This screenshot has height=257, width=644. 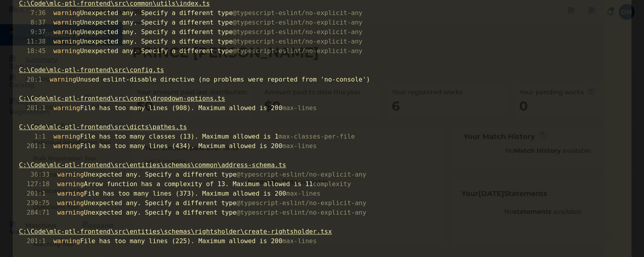 I want to click on span: 8:37, so click(x=38, y=22).